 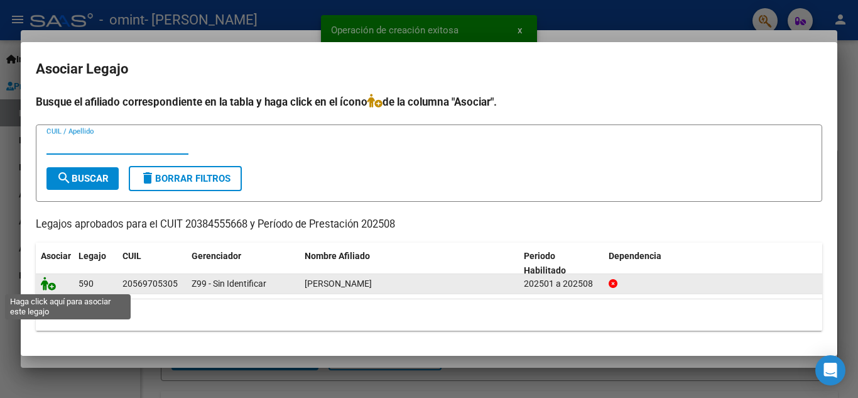 What do you see at coordinates (561, 263) in the screenshot?
I see `datatable-header-cell: Periodo Habilitado` at bounding box center [561, 263].